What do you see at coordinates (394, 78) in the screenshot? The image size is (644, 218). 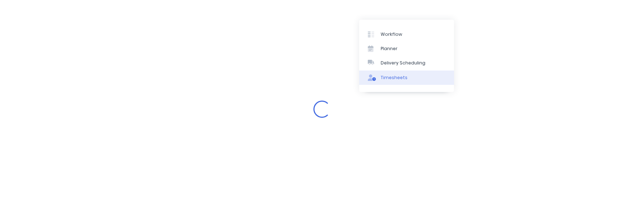 I see `div: Timesheets` at bounding box center [394, 78].